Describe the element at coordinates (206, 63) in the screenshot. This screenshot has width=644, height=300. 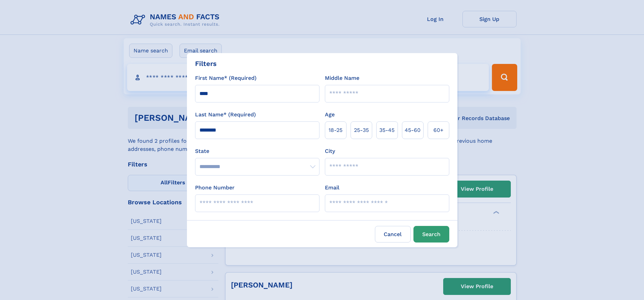
I see `div: Filters` at that location.